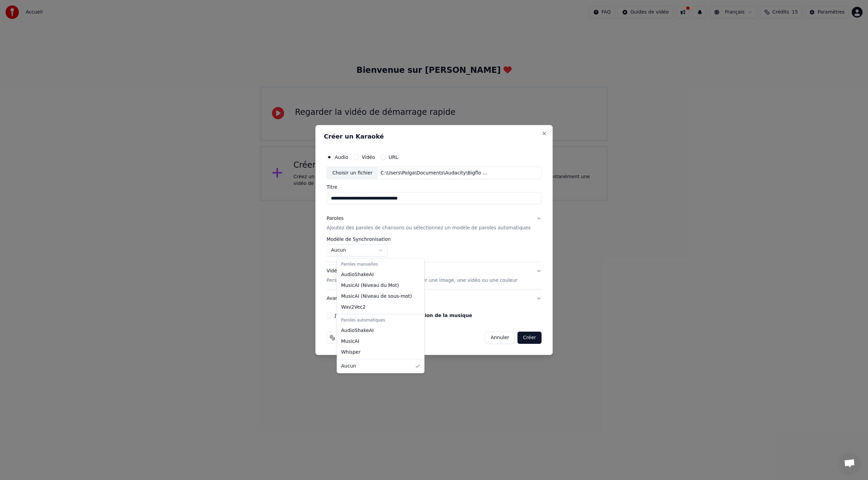 This screenshot has width=868, height=480. Describe the element at coordinates (348, 367) in the screenshot. I see `span: Aucun` at that location.